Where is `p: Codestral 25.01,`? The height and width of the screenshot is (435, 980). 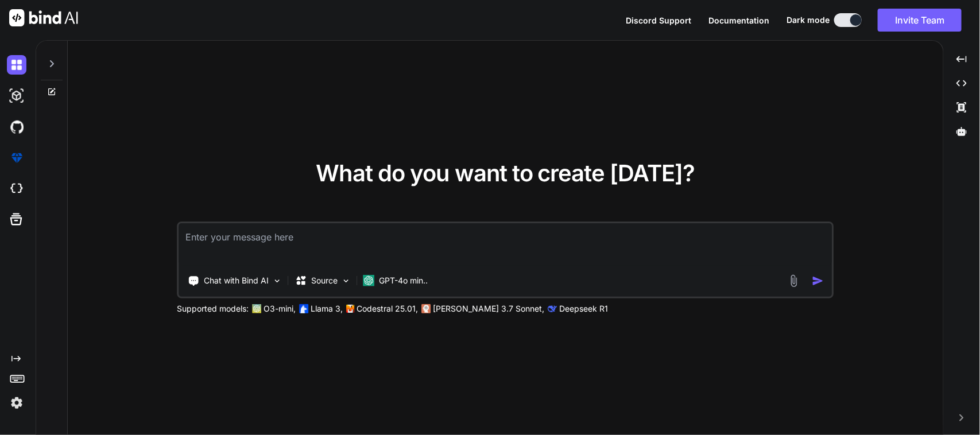 p: Codestral 25.01, is located at coordinates (388, 309).